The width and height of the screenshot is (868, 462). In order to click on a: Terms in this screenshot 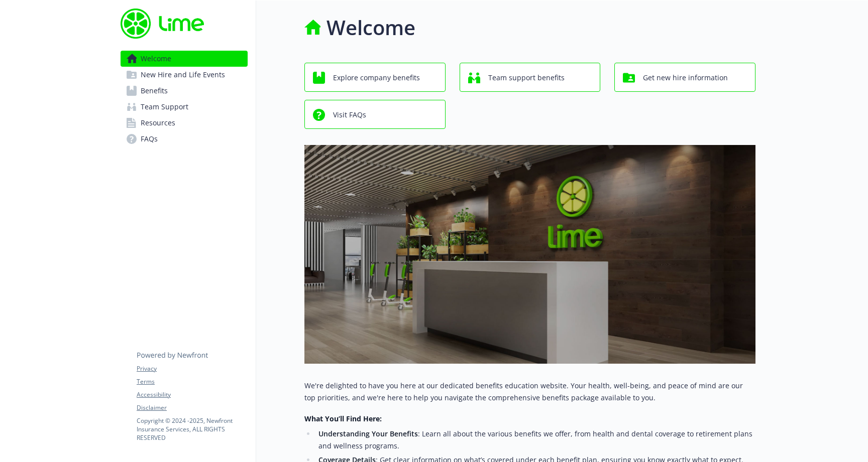, I will do `click(192, 382)`.